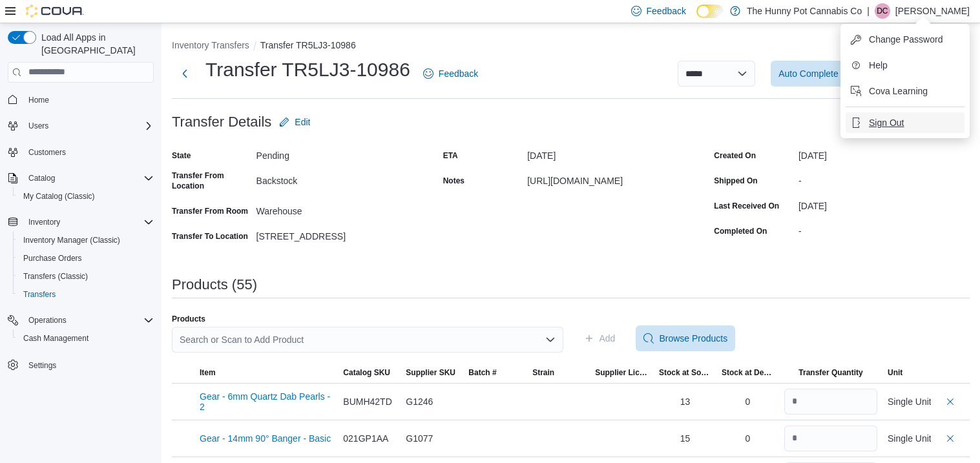  Describe the element at coordinates (882, 11) in the screenshot. I see `span: DC` at that location.